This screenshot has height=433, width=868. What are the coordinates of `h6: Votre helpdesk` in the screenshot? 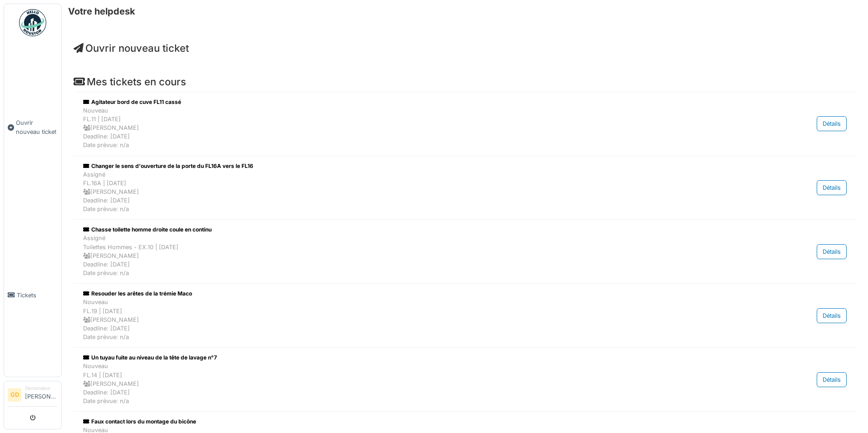 It's located at (102, 11).